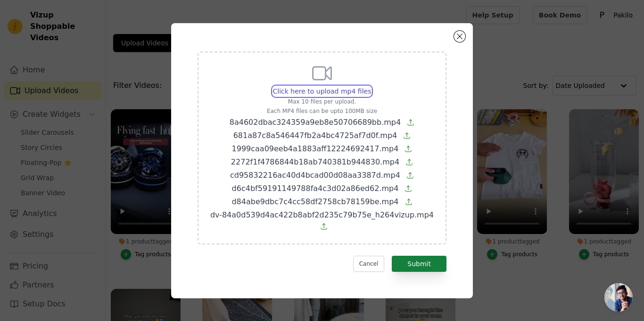  I want to click on span: Click here to upload mp4 files, so click(322, 92).